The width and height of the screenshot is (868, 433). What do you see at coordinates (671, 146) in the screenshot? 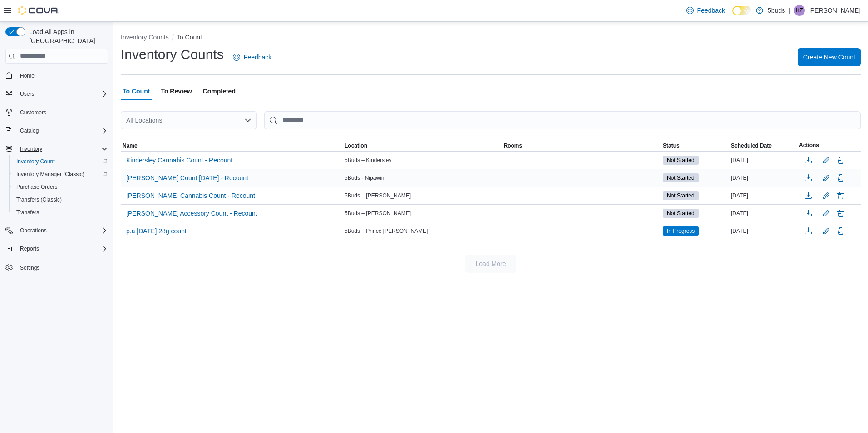
I see `span: Status` at bounding box center [671, 146].